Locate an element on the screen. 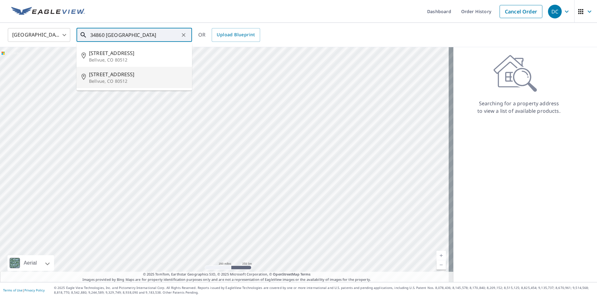  a: Cancel Order is located at coordinates (520, 12).